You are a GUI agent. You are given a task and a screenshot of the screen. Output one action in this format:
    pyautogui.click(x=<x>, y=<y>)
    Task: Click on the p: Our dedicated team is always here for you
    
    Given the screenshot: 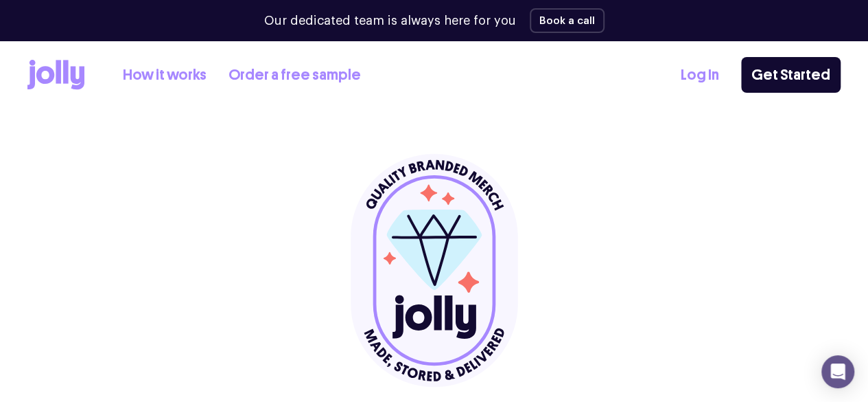 What is the action you would take?
    pyautogui.click(x=390, y=21)
    